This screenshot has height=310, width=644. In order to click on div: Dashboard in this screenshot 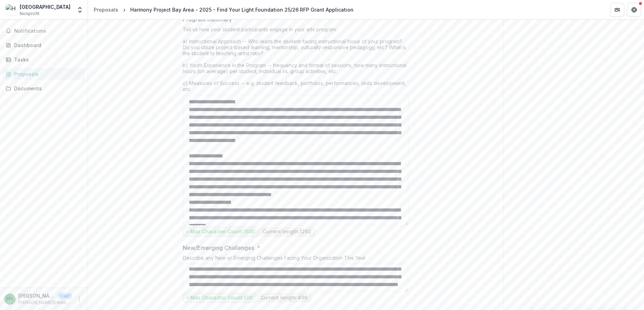, I will do `click(47, 45)`.